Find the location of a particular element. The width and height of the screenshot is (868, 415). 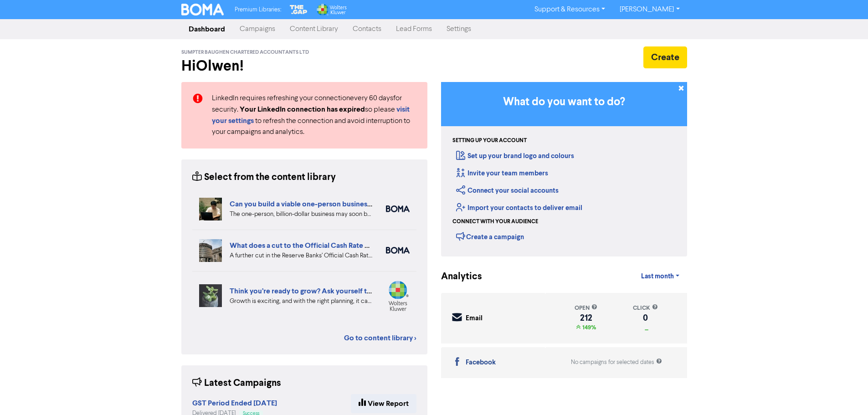

img: Wolters Kluwer is located at coordinates (331, 9).